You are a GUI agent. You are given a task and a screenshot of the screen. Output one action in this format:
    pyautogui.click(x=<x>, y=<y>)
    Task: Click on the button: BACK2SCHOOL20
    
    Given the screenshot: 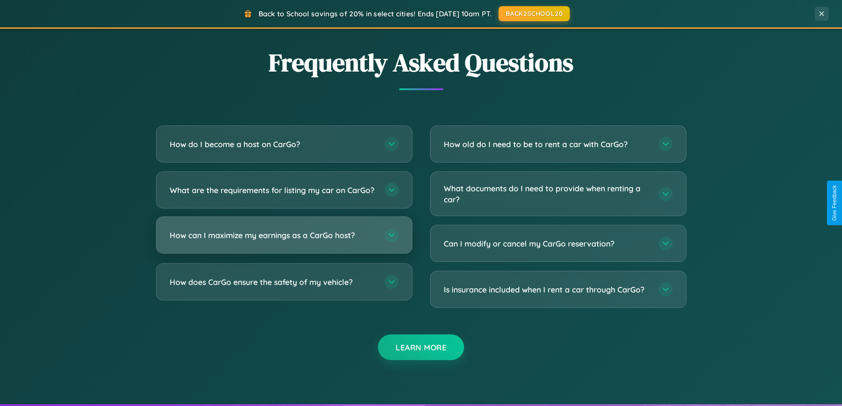 What is the action you would take?
    pyautogui.click(x=534, y=14)
    